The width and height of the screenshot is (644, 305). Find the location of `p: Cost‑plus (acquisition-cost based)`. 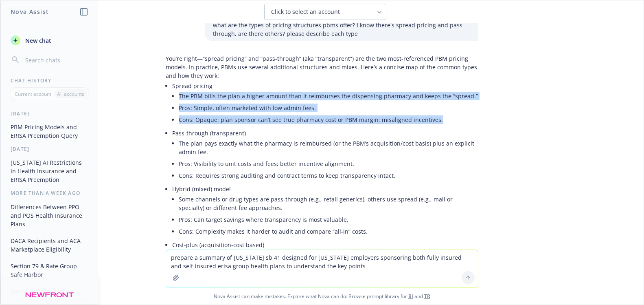

p: Cost‑plus (acquisition-cost based) is located at coordinates (325, 245).